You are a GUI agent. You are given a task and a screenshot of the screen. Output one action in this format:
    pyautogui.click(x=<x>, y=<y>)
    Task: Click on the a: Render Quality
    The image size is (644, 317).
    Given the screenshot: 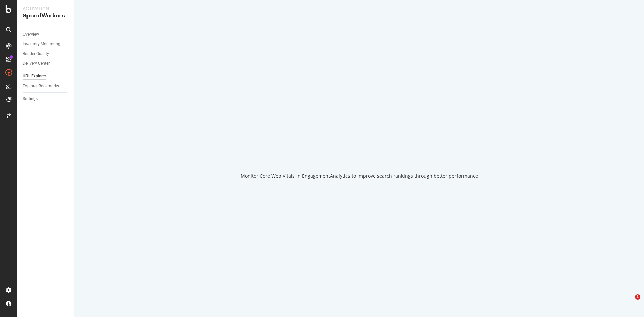 What is the action you would take?
    pyautogui.click(x=46, y=54)
    